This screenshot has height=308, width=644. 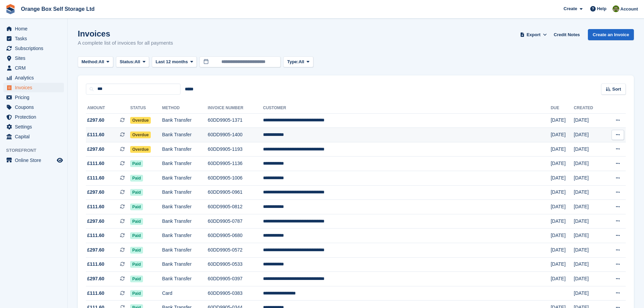 I want to click on span: Protection, so click(x=35, y=117).